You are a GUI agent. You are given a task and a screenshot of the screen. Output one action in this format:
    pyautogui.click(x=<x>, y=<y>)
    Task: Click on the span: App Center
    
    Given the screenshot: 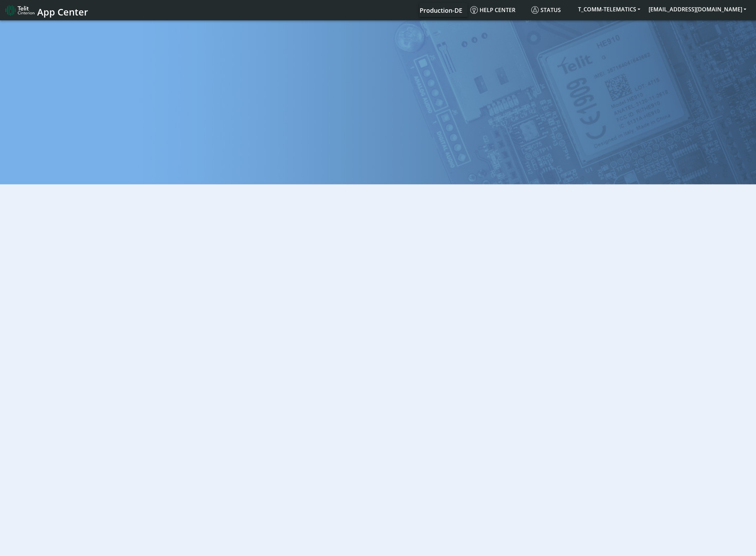 What is the action you would take?
    pyautogui.click(x=63, y=12)
    